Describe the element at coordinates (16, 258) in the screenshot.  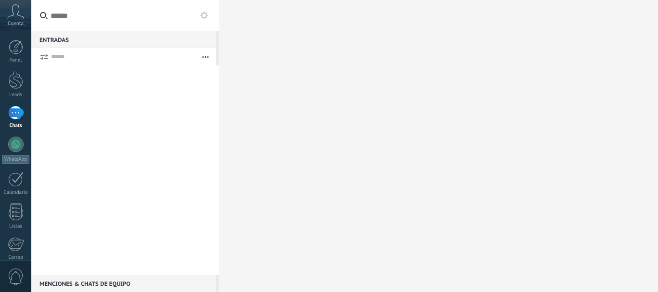
I see `div: Correo` at that location.